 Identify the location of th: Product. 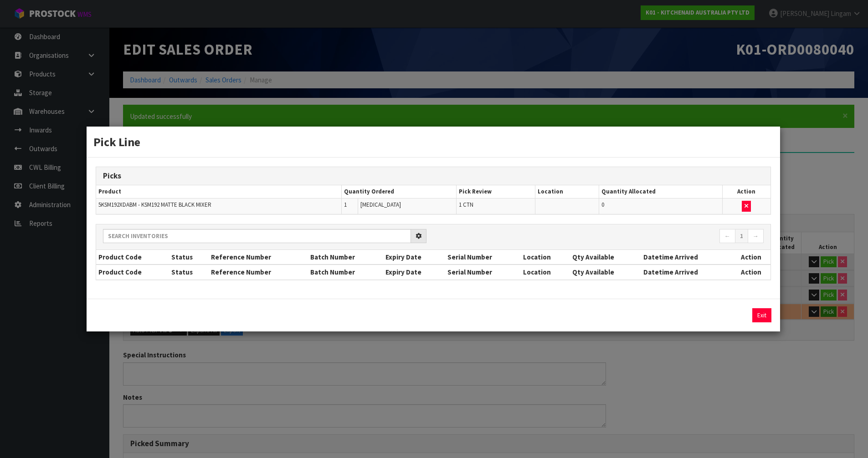
(219, 192).